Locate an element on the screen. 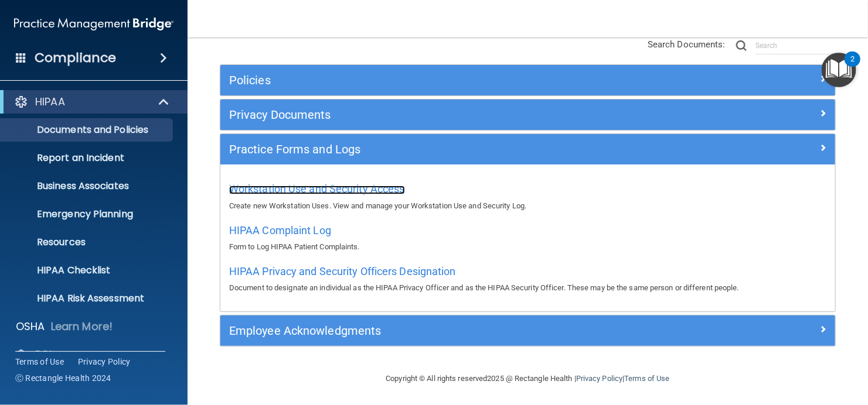 The width and height of the screenshot is (868, 405). a: Employee Acknowledgments is located at coordinates (527, 331).